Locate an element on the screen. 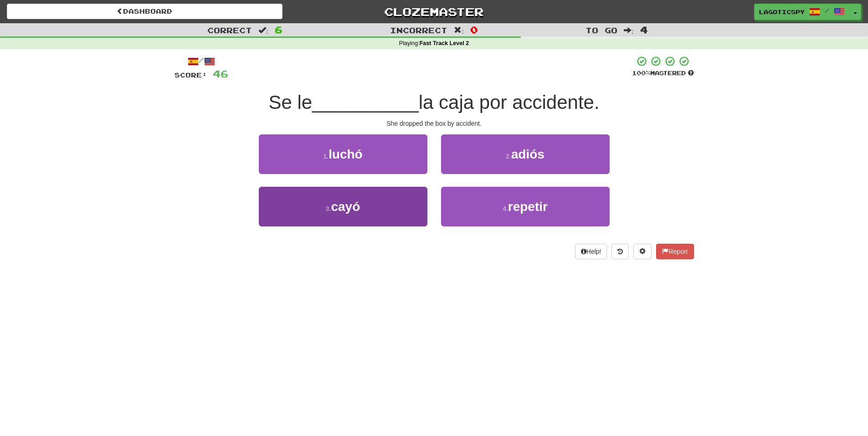  span: To go is located at coordinates (601, 30).